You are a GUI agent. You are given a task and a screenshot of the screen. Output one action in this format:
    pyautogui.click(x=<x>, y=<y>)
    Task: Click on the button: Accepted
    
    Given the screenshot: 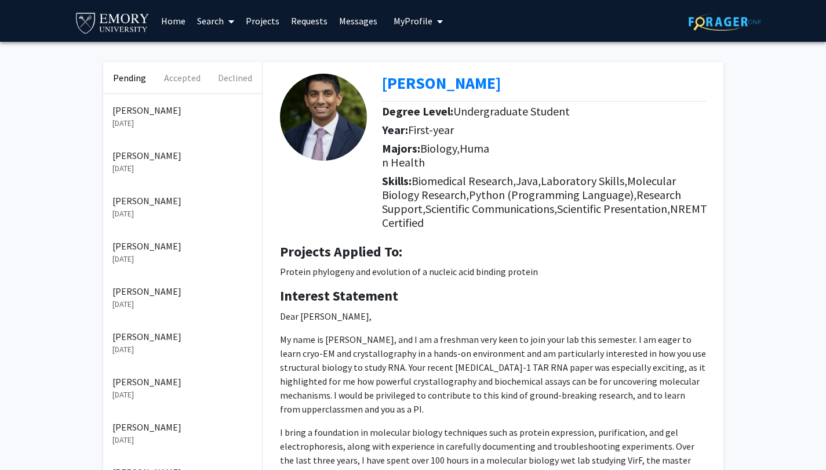 What is the action you would take?
    pyautogui.click(x=182, y=78)
    